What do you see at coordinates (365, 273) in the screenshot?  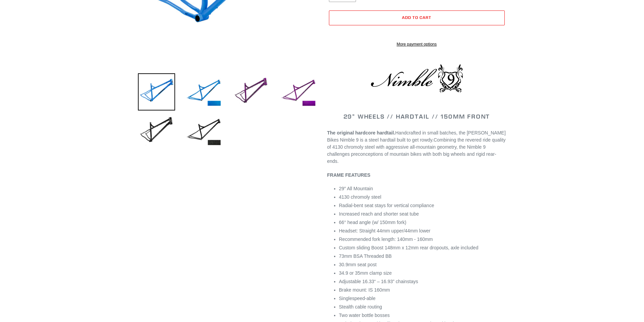 I see `span: 34.9 or 35mm clamp size` at bounding box center [365, 273].